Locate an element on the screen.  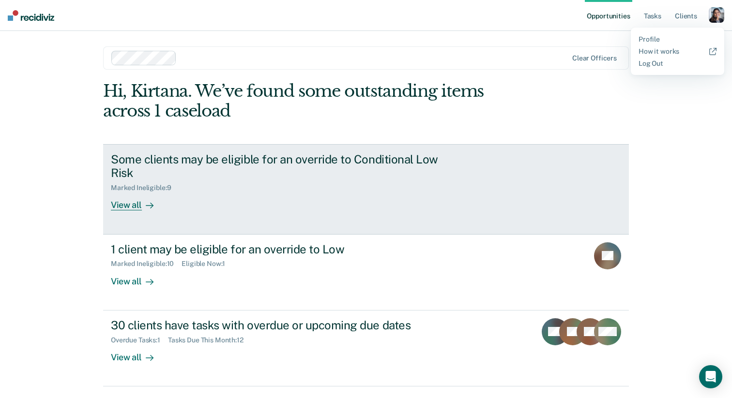
img: Recidiviz is located at coordinates (31, 15).